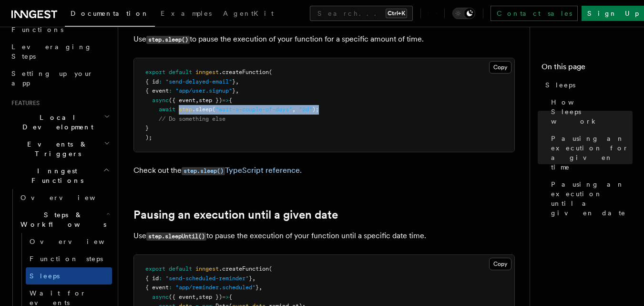 Image resolution: width=644 pixels, height=306 pixels. I want to click on a: Sleeps, so click(587, 85).